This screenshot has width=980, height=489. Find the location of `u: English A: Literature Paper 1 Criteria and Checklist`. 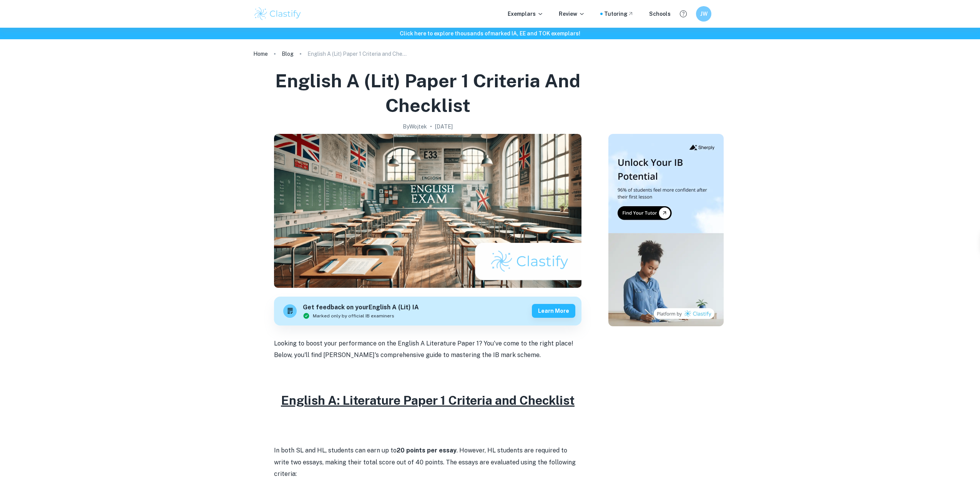

u: English A: Literature Paper 1 Criteria and Checklist is located at coordinates (427, 400).